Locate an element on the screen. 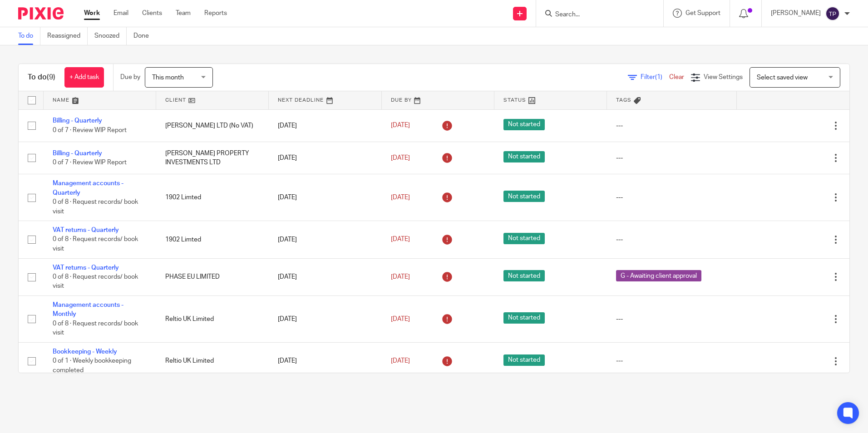  a: Clients is located at coordinates (152, 13).